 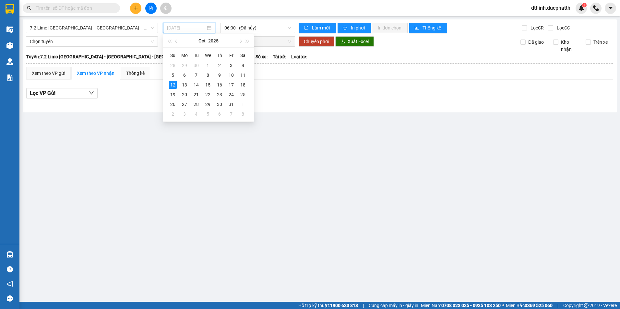 What do you see at coordinates (219, 114) in the screenshot?
I see `td: 2025-11-06` at bounding box center [219, 114].